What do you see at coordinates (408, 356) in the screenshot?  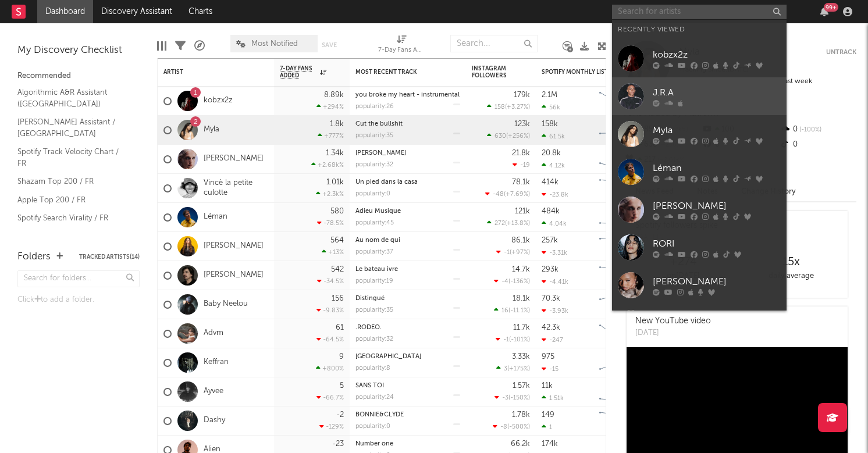 I see `div: PALERMO` at bounding box center [408, 356].